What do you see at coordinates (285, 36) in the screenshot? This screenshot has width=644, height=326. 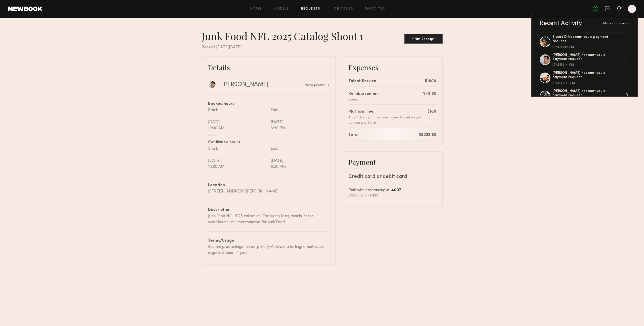 I see `div: Junk Food NFL 2025 Catalog Shoot 1` at bounding box center [285, 36].